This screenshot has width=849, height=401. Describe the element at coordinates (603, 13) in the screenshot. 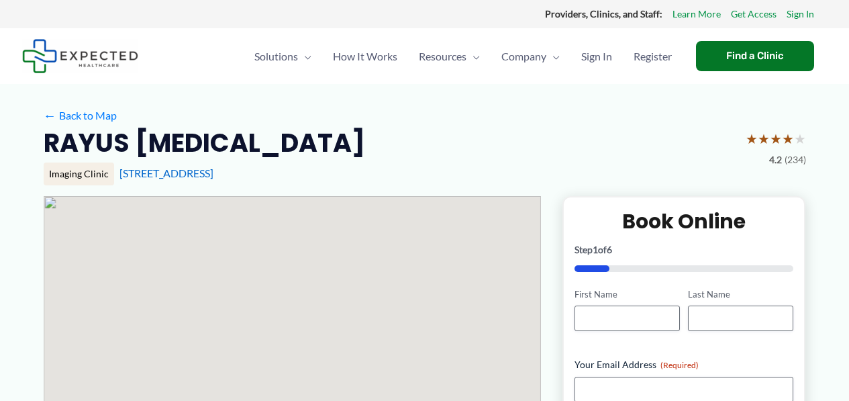

I see `strong: Providers, Clinics, and Staff:` at that location.